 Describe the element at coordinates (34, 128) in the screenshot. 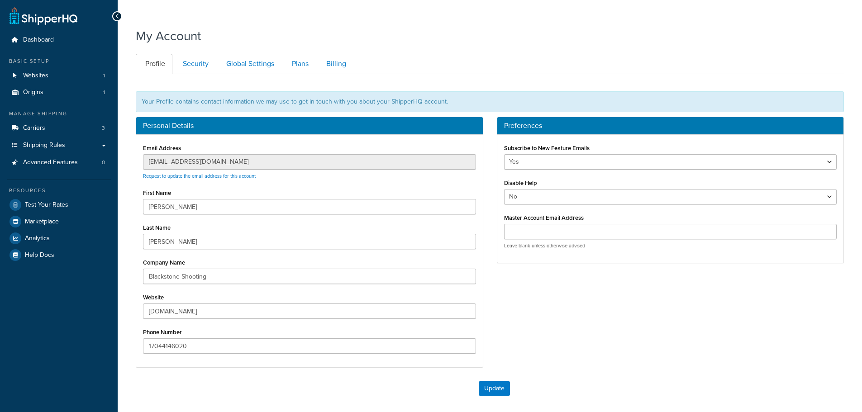

I see `span: Carriers` at that location.